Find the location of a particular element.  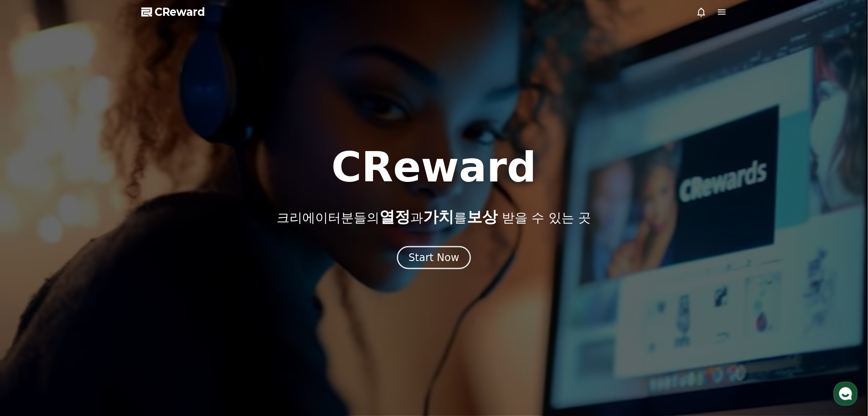

span: 보상 is located at coordinates (482, 217).